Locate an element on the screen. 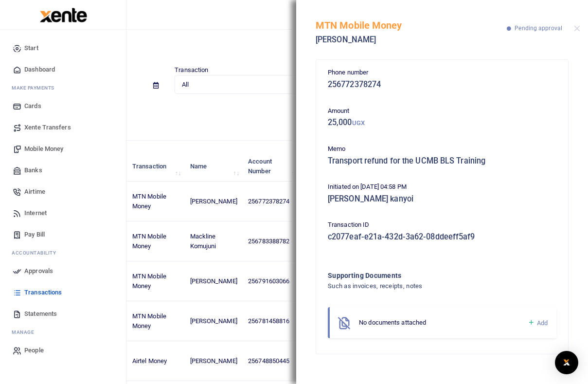  th: Name: activate to sort column ascending is located at coordinates (214, 166).